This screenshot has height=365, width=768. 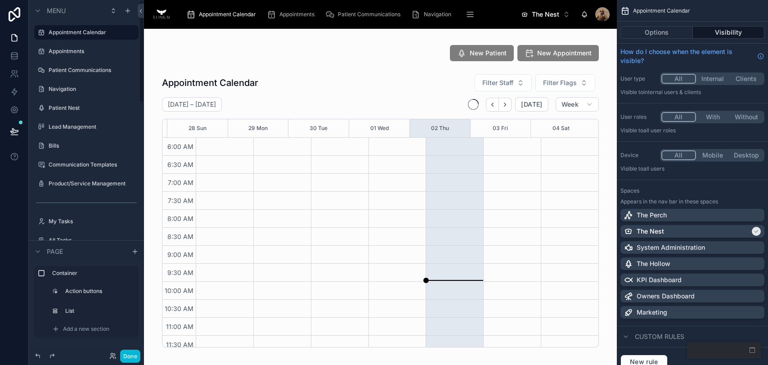 I want to click on a: Product/Service Management, so click(x=93, y=184).